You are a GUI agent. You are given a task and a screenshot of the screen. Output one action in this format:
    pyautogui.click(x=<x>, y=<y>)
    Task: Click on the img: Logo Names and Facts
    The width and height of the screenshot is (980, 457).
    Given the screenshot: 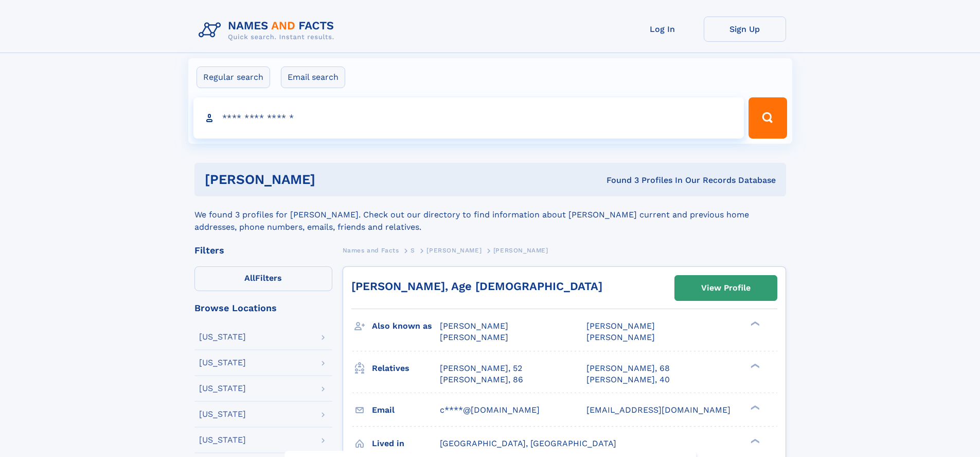 What is the action you would take?
    pyautogui.click(x=269, y=30)
    